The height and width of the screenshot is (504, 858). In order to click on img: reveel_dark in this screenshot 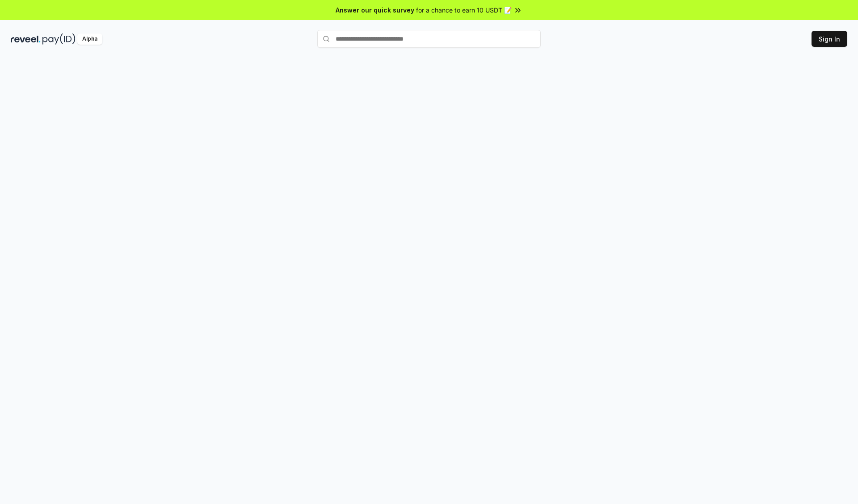, I will do `click(25, 39)`.